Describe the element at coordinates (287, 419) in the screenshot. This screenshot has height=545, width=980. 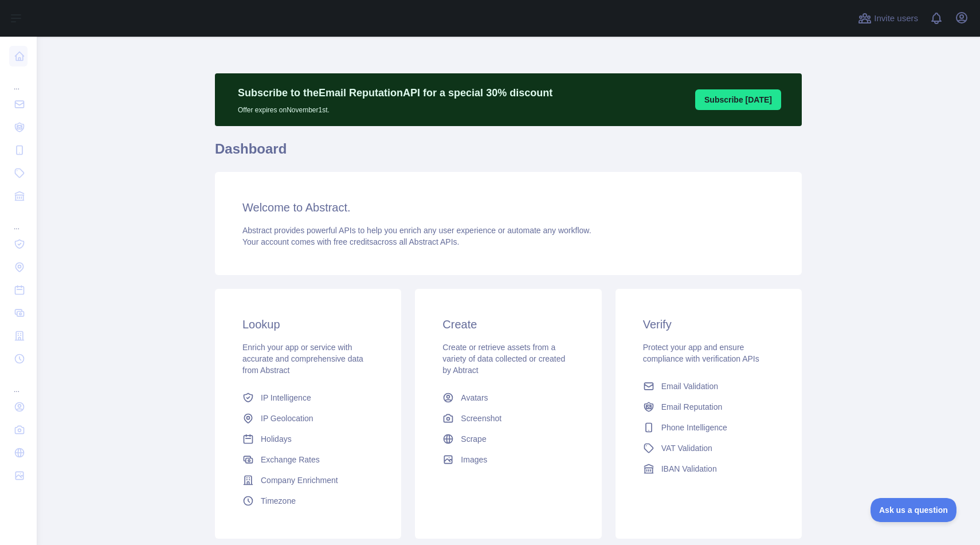
I see `span: IP Geolocation` at that location.